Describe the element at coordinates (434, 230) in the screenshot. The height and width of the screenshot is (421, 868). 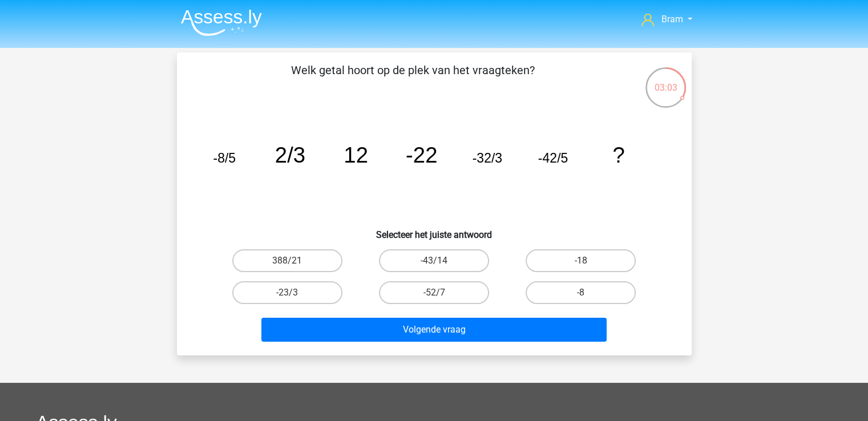
I see `h6: Selecteer het juiste antwoord` at that location.